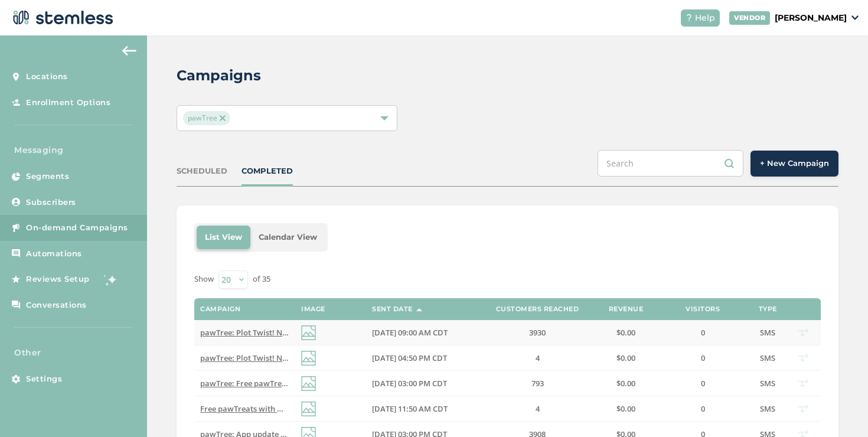 This screenshot has width=868, height=437. Describe the element at coordinates (223, 238) in the screenshot. I see `li: List View` at that location.